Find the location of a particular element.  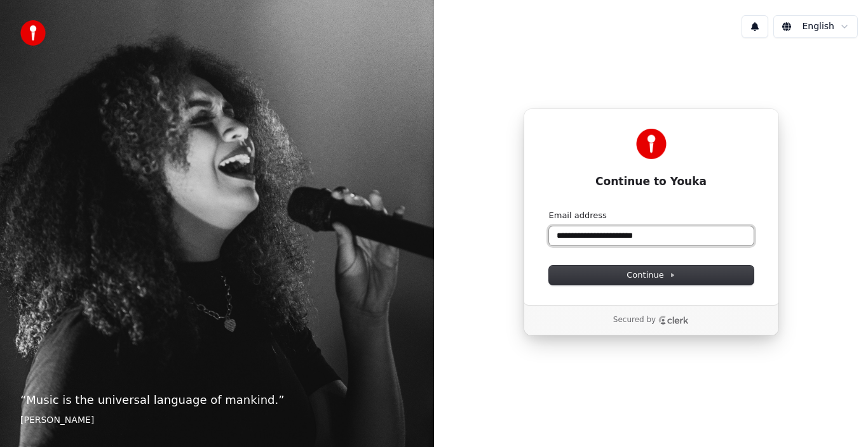

span: Continue is located at coordinates (650, 275).